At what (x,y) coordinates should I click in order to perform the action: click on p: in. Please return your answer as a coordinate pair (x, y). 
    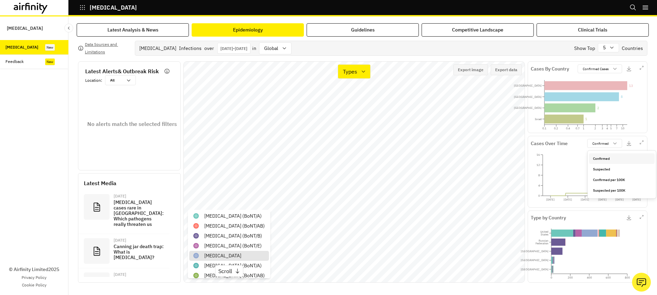
    Looking at the image, I should click on (254, 48).